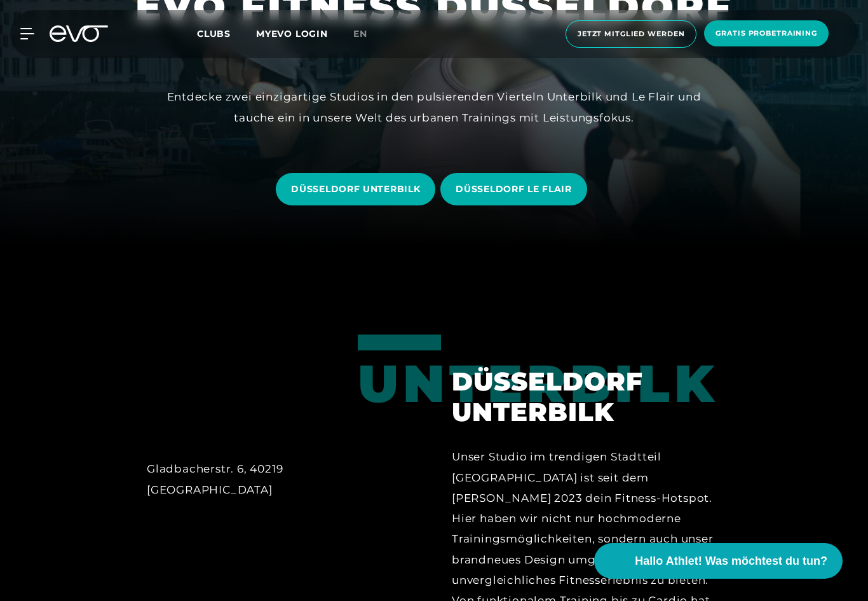  What do you see at coordinates (214, 33) in the screenshot?
I see `span: Clubs` at bounding box center [214, 33].